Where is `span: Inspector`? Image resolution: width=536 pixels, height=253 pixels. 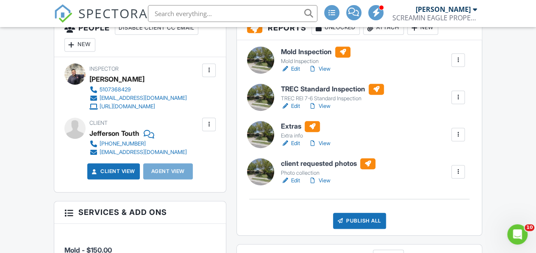
span: Inspector is located at coordinates (104, 69).